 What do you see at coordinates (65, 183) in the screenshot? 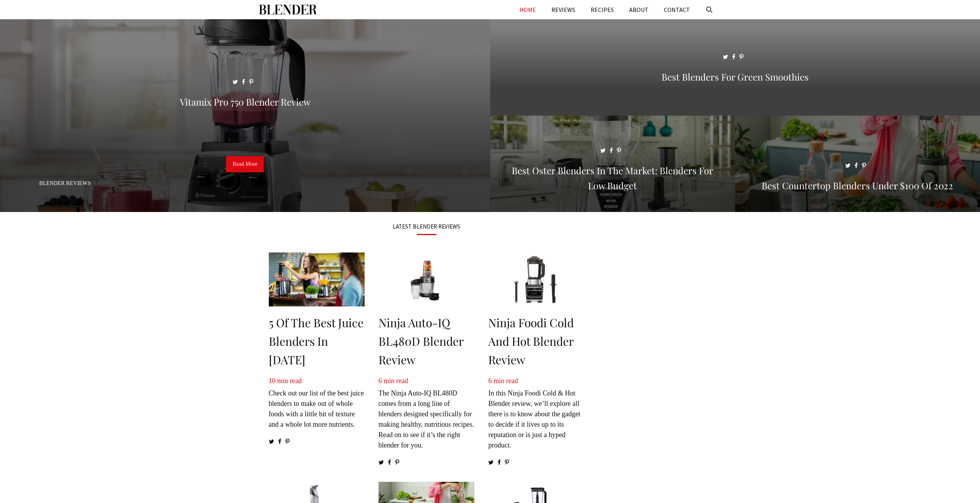
I see `a: Blender Reviews` at bounding box center [65, 183].